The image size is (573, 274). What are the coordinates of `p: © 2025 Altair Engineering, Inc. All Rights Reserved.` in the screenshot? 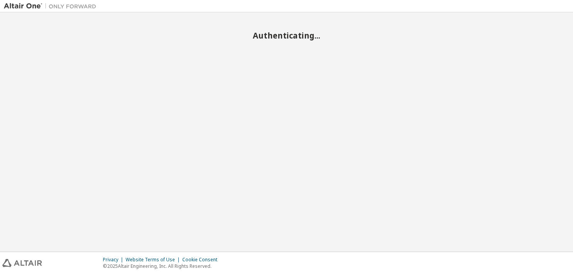 It's located at (162, 266).